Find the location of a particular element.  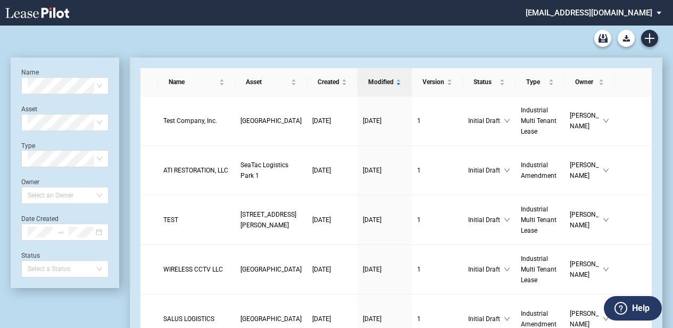

label: Date Created is located at coordinates (40, 219).